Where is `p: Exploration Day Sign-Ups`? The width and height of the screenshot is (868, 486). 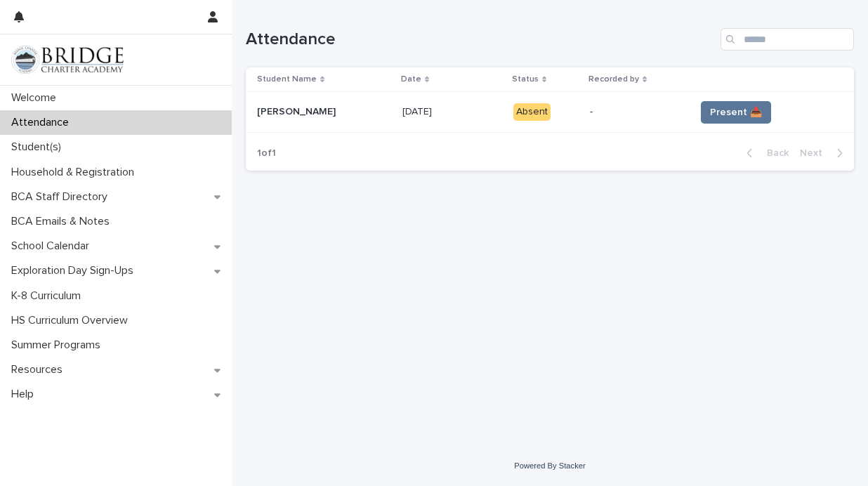 p: Exploration Day Sign-Ups is located at coordinates (75, 270).